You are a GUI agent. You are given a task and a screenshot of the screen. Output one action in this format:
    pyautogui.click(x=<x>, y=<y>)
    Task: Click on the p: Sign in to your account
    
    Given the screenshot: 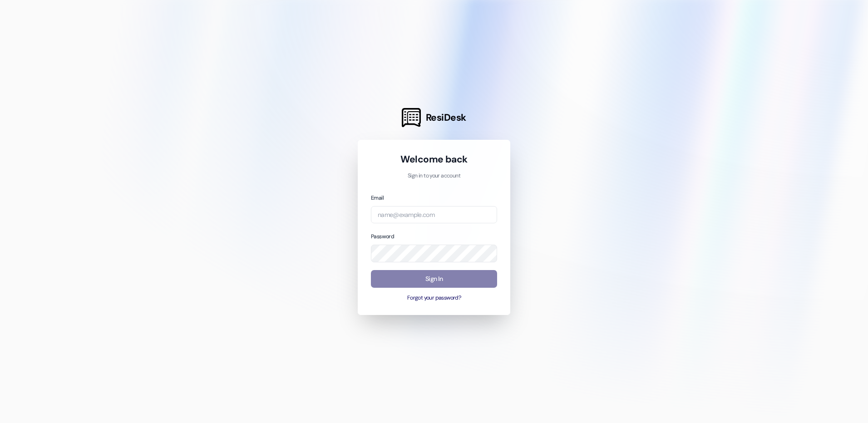 What is the action you would take?
    pyautogui.click(x=434, y=176)
    